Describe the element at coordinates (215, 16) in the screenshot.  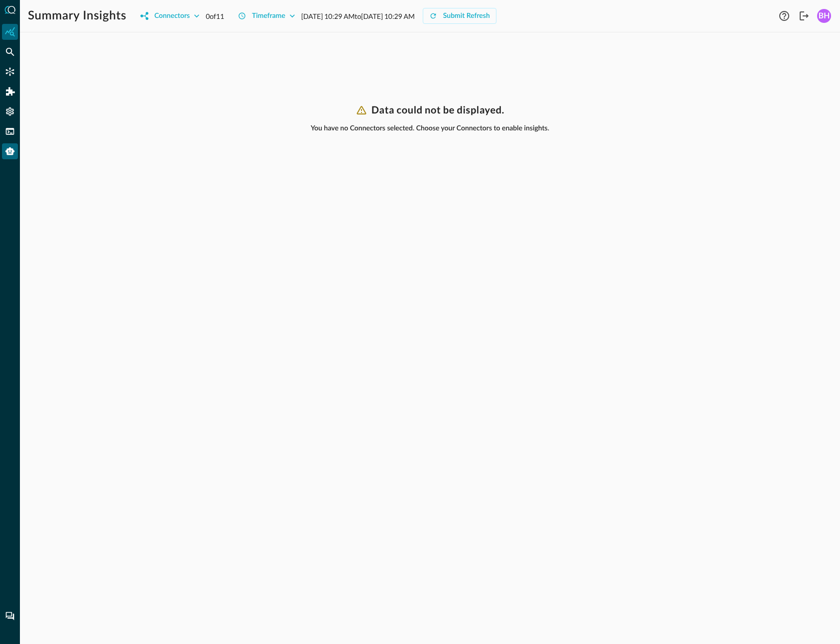
I see `p: 0 of 11` at that location.